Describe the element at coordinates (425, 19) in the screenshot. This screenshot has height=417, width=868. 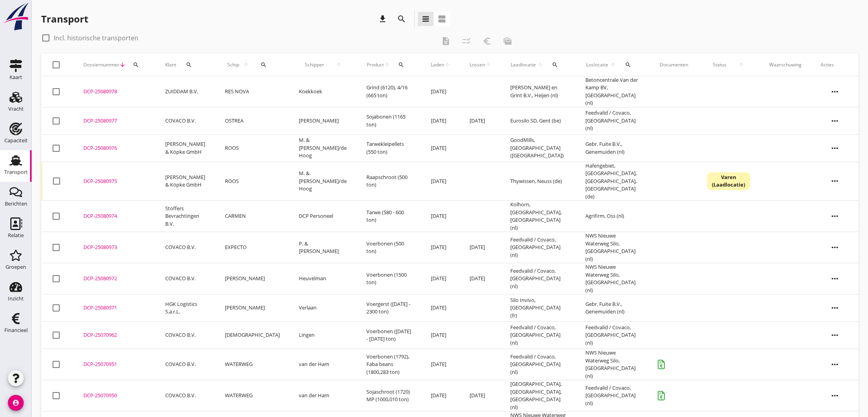
I see `i: view_headline` at that location.